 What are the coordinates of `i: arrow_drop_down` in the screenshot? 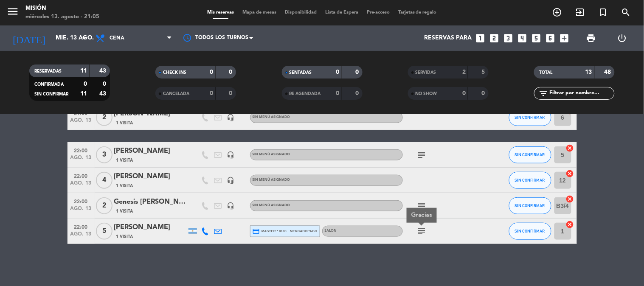 It's located at (84, 38).